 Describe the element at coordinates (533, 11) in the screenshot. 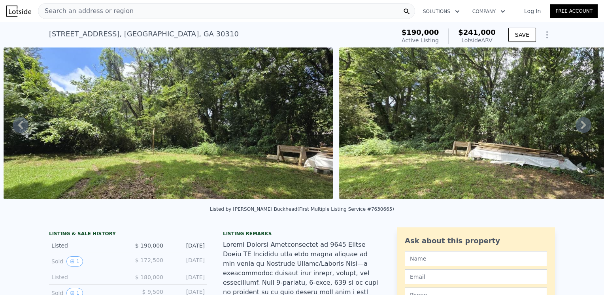

I see `a: Log In` at that location.